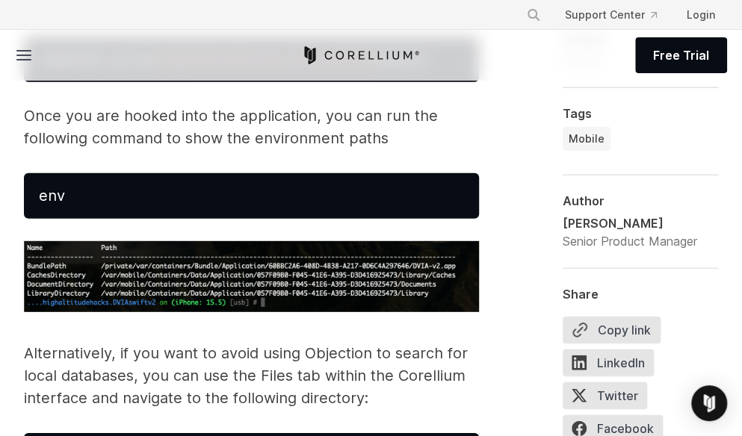 Image resolution: width=742 pixels, height=436 pixels. What do you see at coordinates (251, 276) in the screenshot?
I see `img: ENV_Objection` at bounding box center [251, 276].